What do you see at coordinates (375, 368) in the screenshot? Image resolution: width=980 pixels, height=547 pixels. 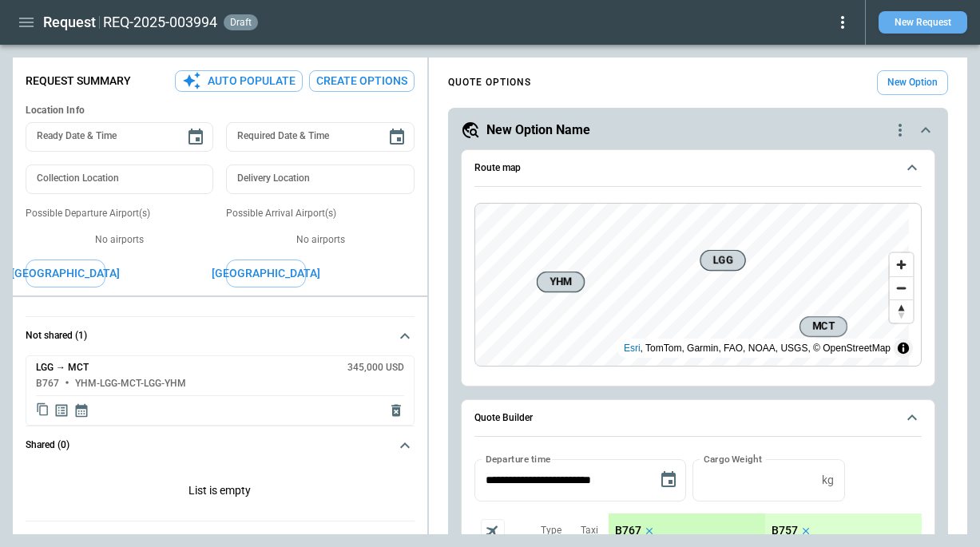 I see `h6: 345,000 USD` at bounding box center [375, 368].